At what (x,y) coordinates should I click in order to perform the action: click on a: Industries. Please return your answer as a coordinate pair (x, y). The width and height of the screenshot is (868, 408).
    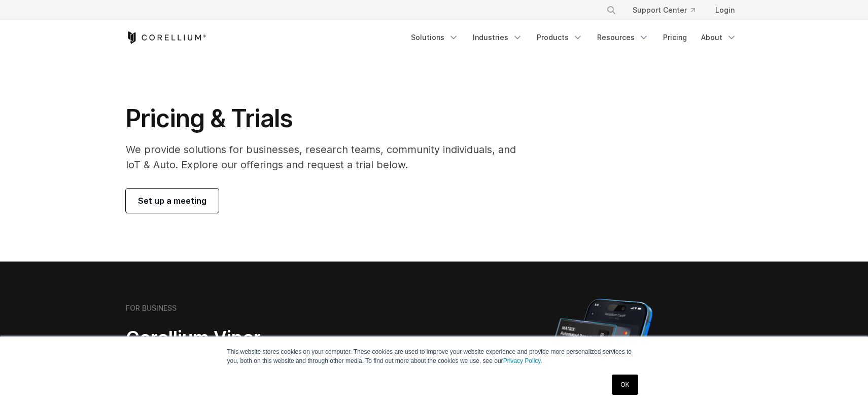
    Looking at the image, I should click on (498, 38).